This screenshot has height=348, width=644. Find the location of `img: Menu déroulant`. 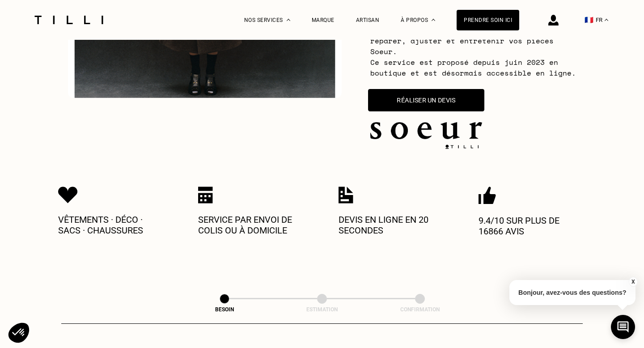

img: Menu déroulant is located at coordinates (289, 20).